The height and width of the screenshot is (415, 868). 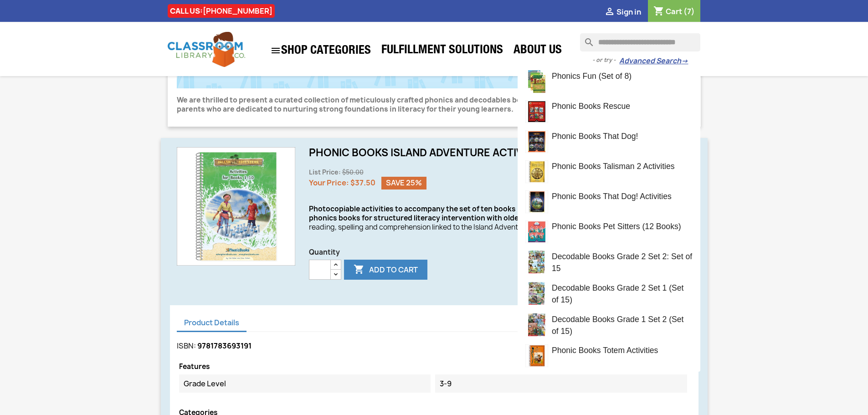 What do you see at coordinates (689, 12) in the screenshot?
I see `span: (7)` at bounding box center [689, 12].